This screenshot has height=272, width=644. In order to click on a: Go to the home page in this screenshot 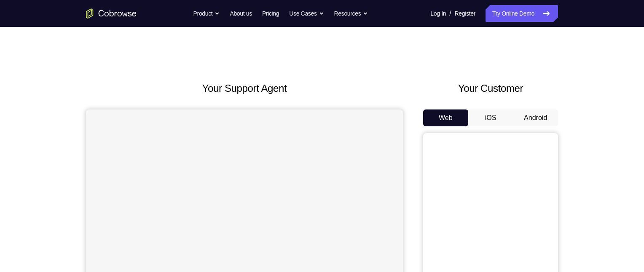, I will do `click(111, 14)`.